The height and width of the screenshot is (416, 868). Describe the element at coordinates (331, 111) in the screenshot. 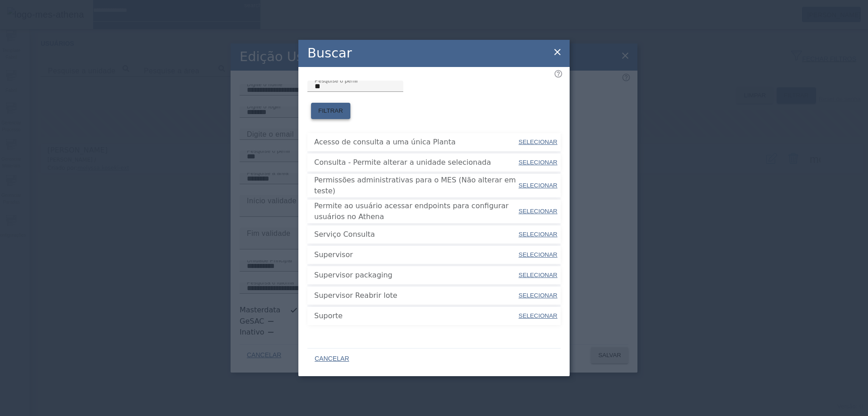

I see `span: FILTRAR` at that location.